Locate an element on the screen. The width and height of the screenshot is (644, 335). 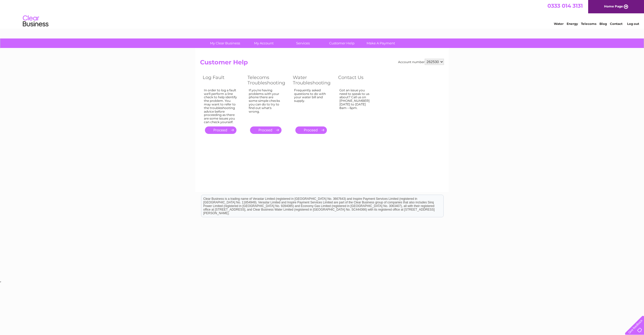
div: Frequently asked questions to do with your water bill and supply. is located at coordinates (311, 105).